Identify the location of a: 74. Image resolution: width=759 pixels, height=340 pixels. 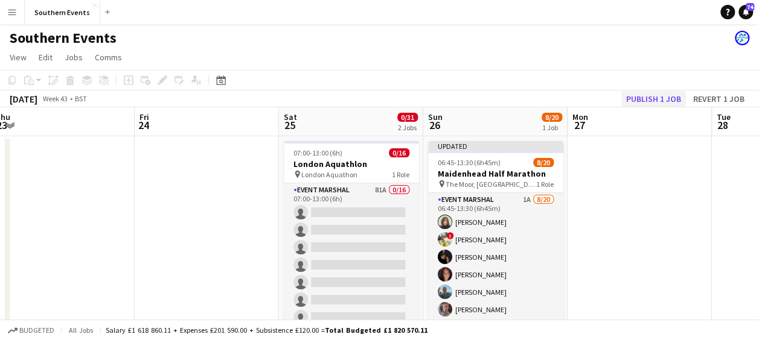
(746, 12).